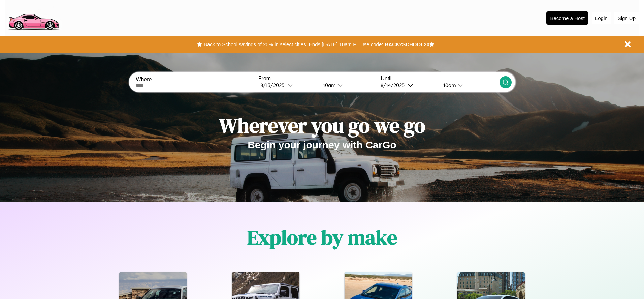 This screenshot has width=644, height=299. What do you see at coordinates (195, 80) in the screenshot?
I see `label: Where` at bounding box center [195, 80].